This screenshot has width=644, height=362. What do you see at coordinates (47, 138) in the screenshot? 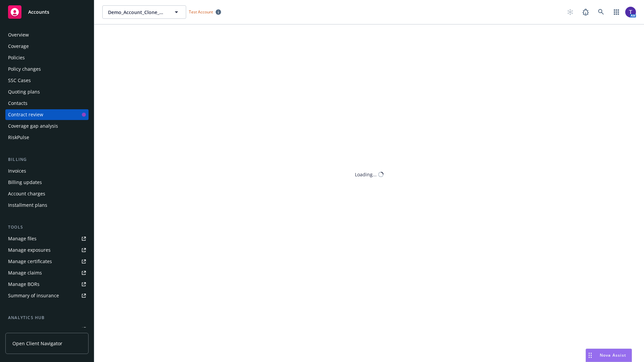
I see `a: RiskPulse` at bounding box center [47, 138].